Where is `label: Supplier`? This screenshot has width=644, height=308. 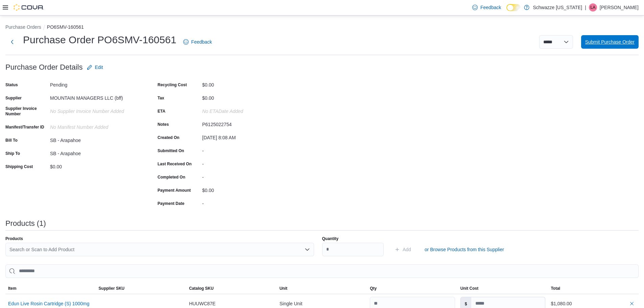 label: Supplier is located at coordinates (14, 98).